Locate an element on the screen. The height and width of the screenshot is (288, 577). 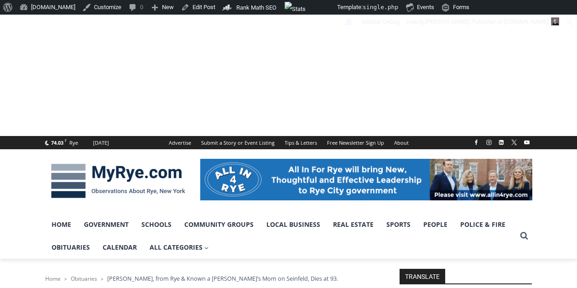
a: X is located at coordinates (514, 142).